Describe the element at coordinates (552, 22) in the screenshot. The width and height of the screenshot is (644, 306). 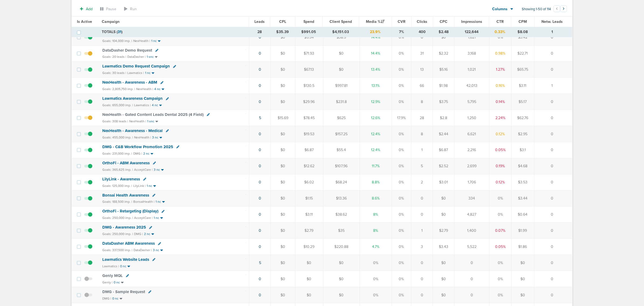
I see `span: Netw. Leads` at that location.